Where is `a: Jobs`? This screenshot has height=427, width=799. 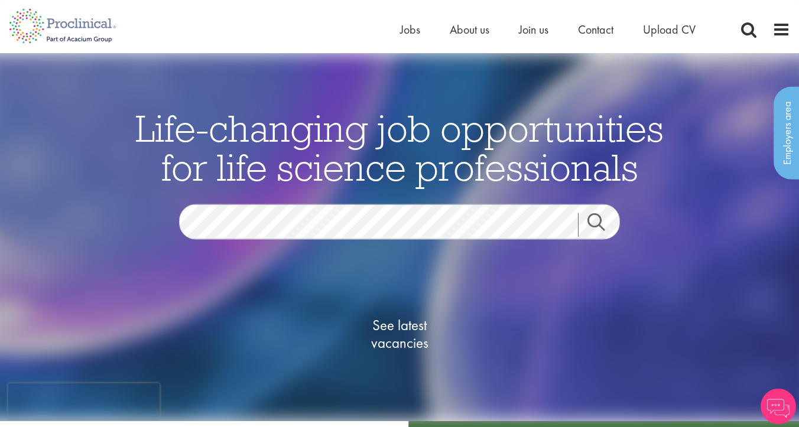
a: Jobs is located at coordinates (410, 30).